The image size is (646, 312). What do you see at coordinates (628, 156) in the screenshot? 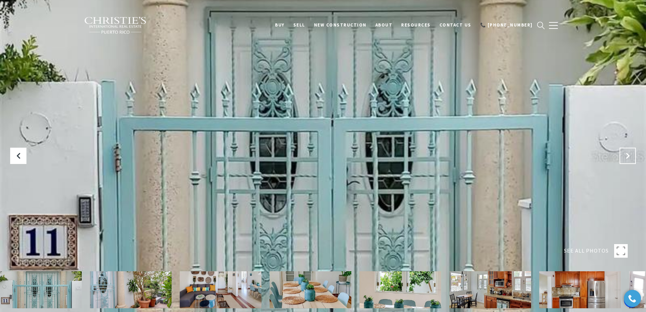
I see `button: Next Slide` at bounding box center [628, 156].